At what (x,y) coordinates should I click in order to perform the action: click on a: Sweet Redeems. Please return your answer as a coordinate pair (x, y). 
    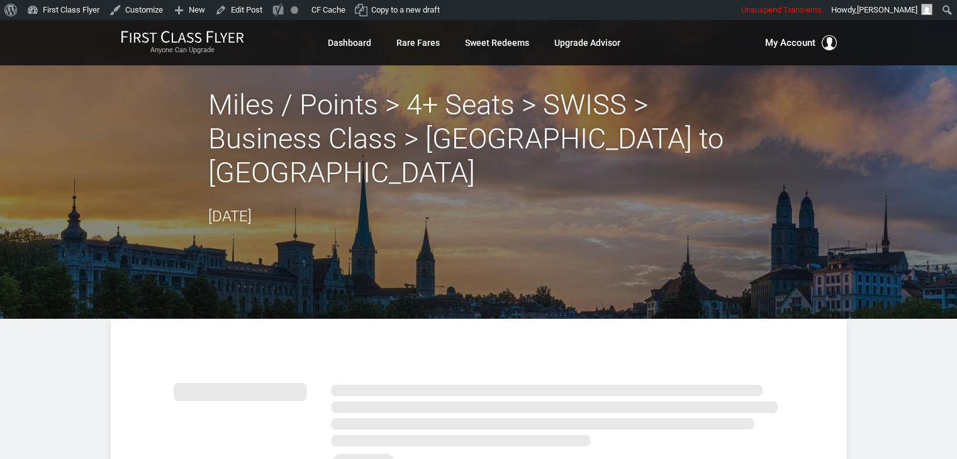
    Looking at the image, I should click on (497, 43).